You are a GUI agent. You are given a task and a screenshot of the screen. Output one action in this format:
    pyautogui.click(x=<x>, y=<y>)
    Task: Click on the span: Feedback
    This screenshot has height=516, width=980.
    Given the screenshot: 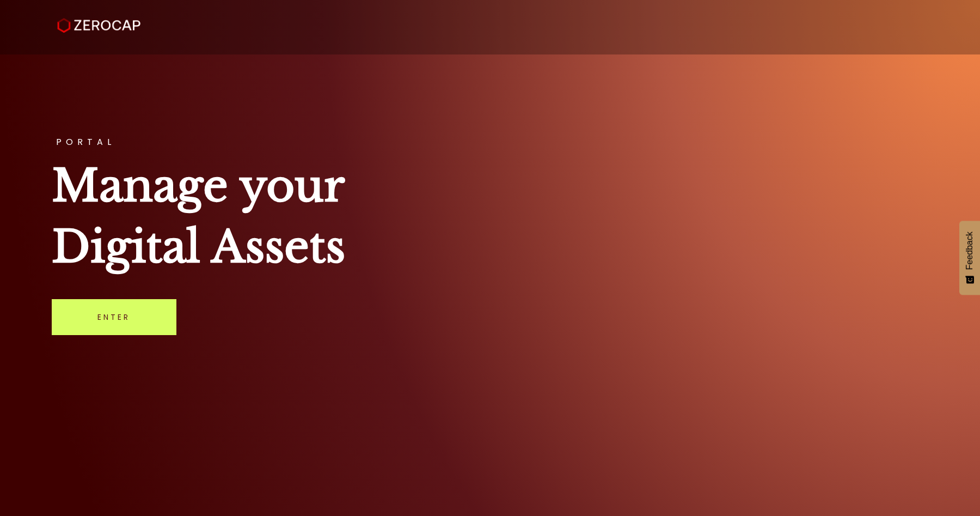 What is the action you would take?
    pyautogui.click(x=969, y=251)
    